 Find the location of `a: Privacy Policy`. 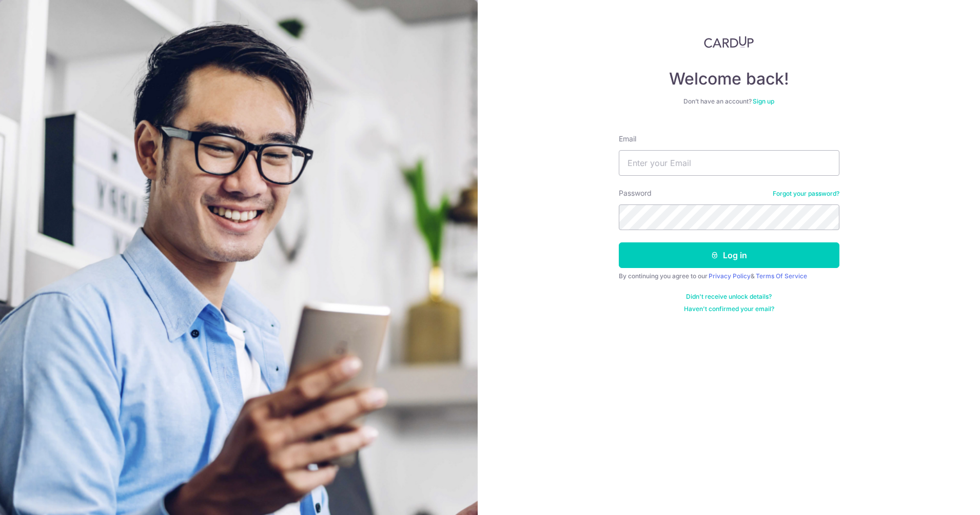

a: Privacy Policy is located at coordinates (730, 276).